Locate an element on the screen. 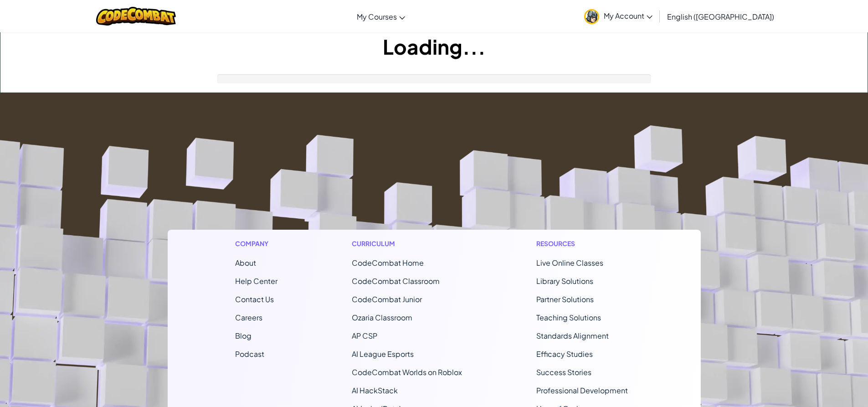 The image size is (868, 407). span: CodeCombat Home is located at coordinates (388, 262).